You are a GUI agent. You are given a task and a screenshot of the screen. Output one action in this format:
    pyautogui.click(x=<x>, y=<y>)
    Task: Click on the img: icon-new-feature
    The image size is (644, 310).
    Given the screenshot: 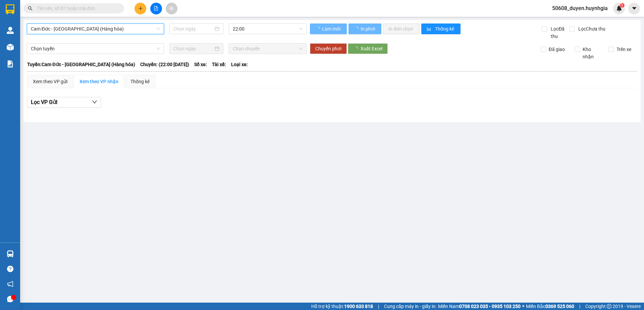 What is the action you would take?
    pyautogui.click(x=619, y=9)
    